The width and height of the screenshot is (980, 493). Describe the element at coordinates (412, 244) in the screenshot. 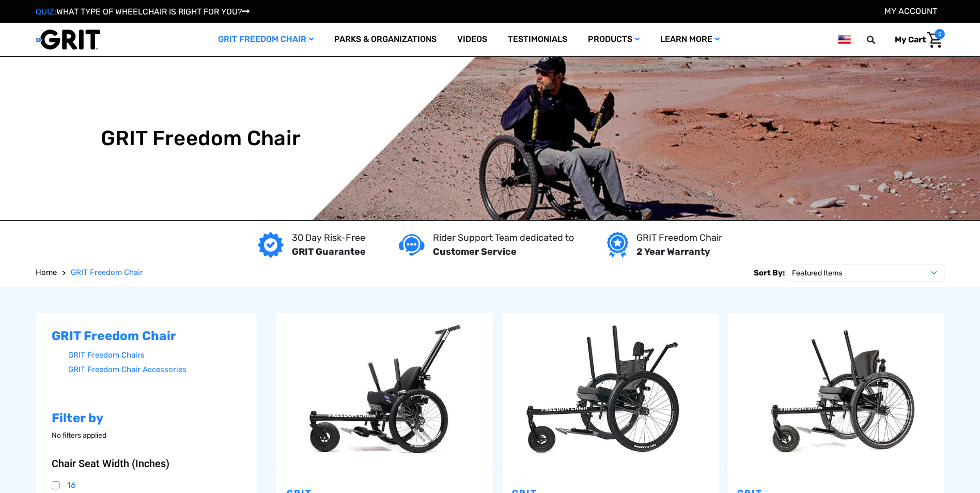

I see `img: Customer service` at that location.